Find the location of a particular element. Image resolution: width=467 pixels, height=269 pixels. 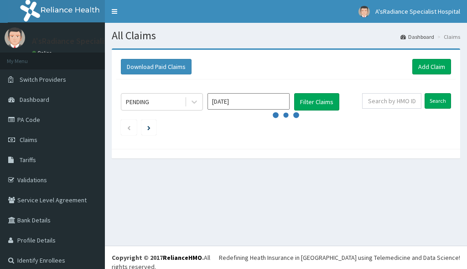

li: Claims is located at coordinates (448, 37).